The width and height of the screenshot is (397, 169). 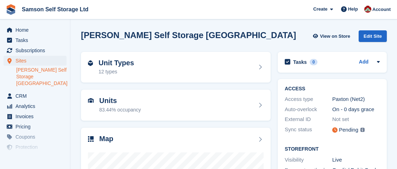 What do you see at coordinates (55, 9) in the screenshot?
I see `a: Samson Self Storage Ltd` at bounding box center [55, 9].